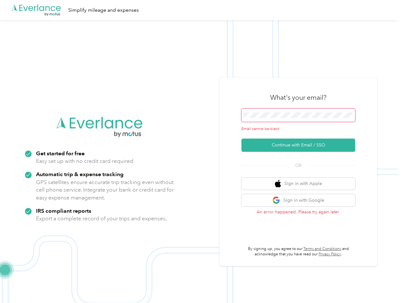 Image resolution: width=401 pixels, height=303 pixels. I want to click on strong: Get started for free, so click(60, 153).